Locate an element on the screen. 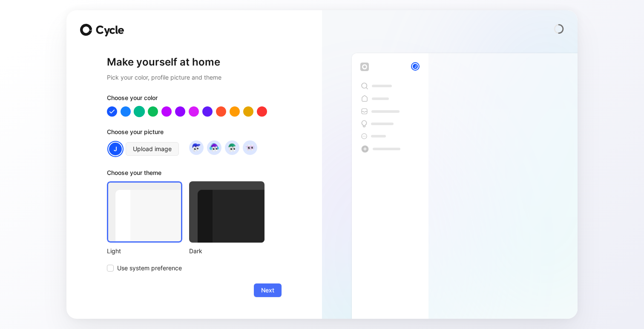 This screenshot has height=329, width=644. span: Use system preference is located at coordinates (149, 268).